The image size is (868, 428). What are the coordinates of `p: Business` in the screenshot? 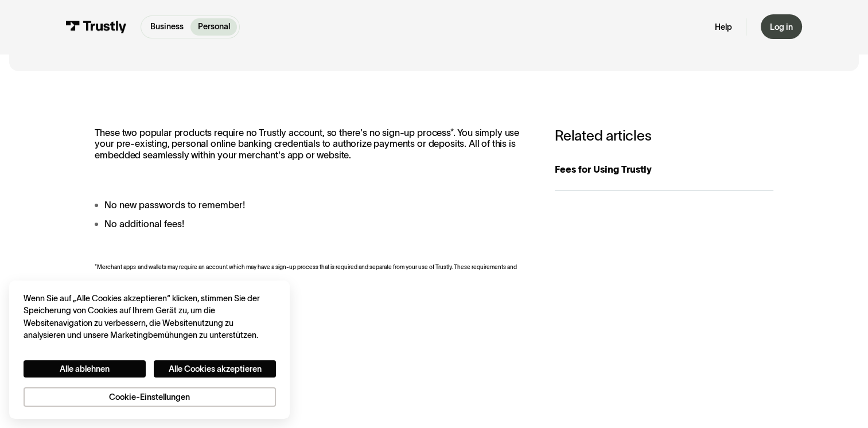 It's located at (167, 26).